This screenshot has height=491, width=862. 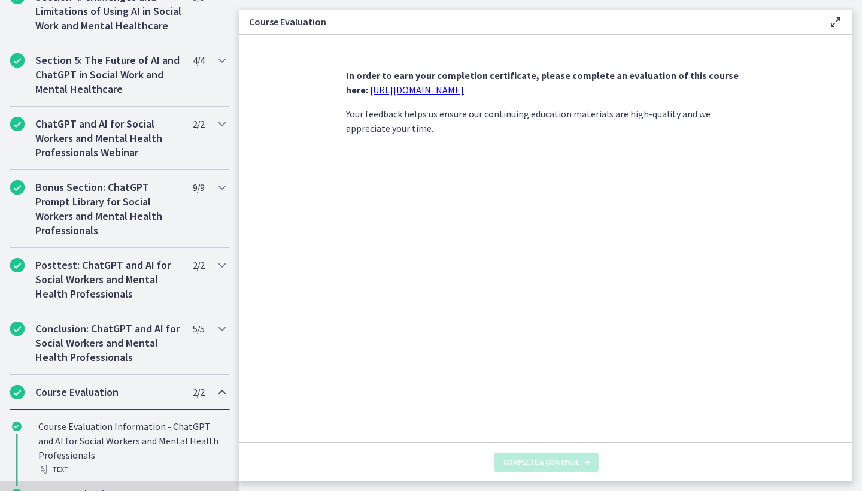 What do you see at coordinates (108, 75) in the screenshot?
I see `h2: Section 5: The Future of AI and ChatGPT in Social Work and Mental Healthcare` at bounding box center [108, 75].